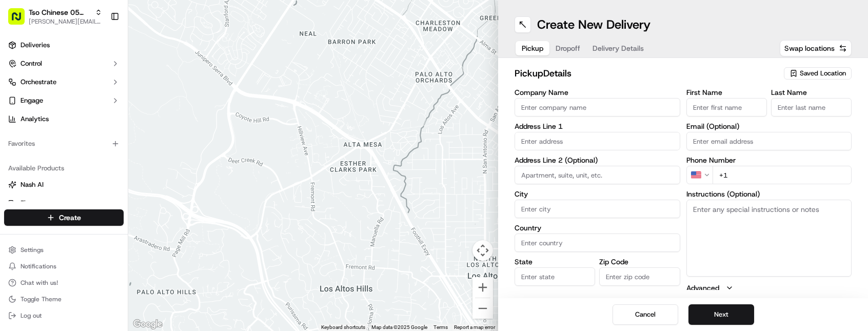 This screenshot has height=331, width=868. What do you see at coordinates (64, 266) in the screenshot?
I see `button: Notifications` at bounding box center [64, 266].